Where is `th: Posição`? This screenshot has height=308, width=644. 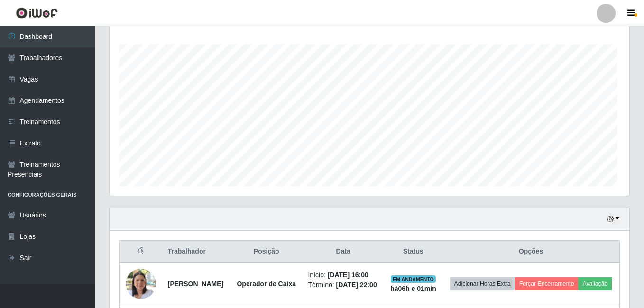 th: Posição is located at coordinates (266, 252).